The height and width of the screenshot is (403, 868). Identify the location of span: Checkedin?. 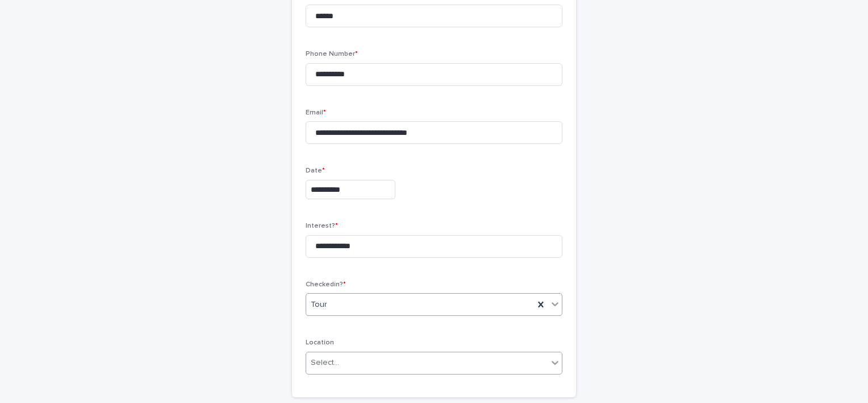
(325, 285).